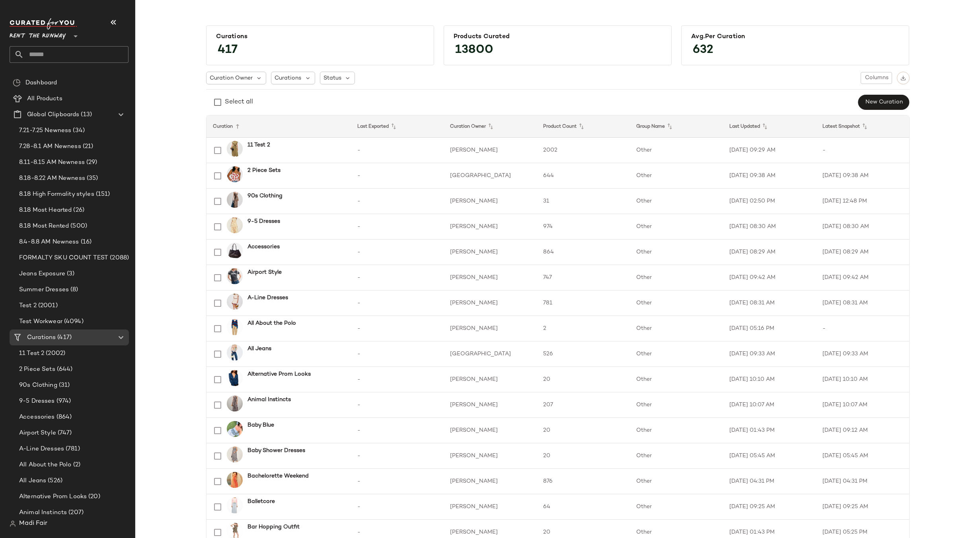 This screenshot has height=538, width=980. Describe the element at coordinates (32, 481) in the screenshot. I see `span: All Jeans` at that location.